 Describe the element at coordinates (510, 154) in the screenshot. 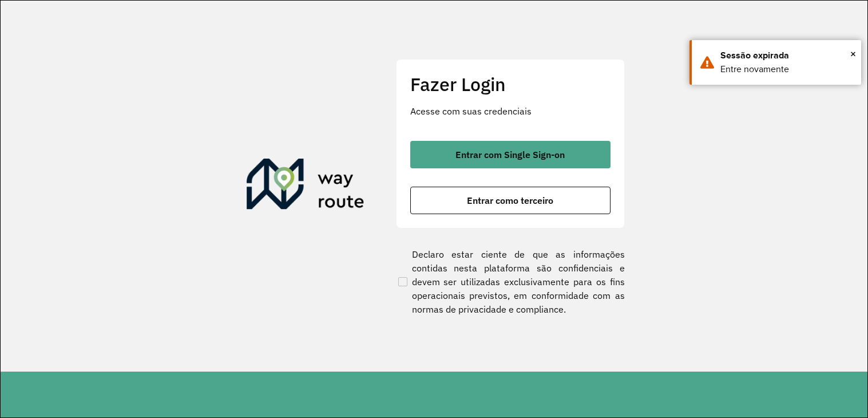

I see `span: Entrar com Single Sign-on` at that location.